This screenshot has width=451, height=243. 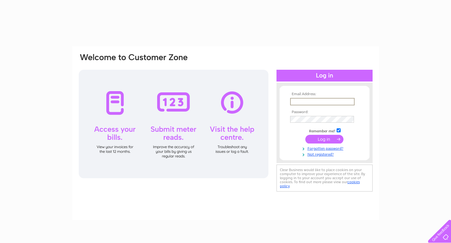 What do you see at coordinates (325, 94) in the screenshot?
I see `th: Email Address:` at bounding box center [325, 94].